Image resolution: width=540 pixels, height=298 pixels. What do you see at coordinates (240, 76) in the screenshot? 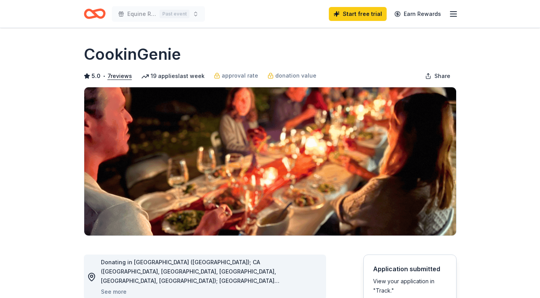
I see `span: approval rate` at bounding box center [240, 76].